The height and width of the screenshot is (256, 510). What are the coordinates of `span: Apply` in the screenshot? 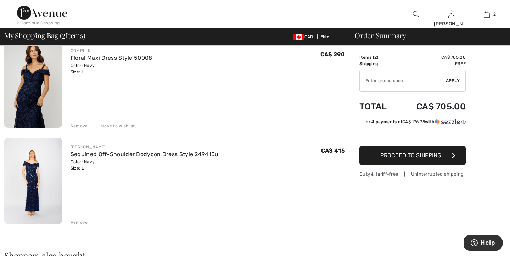 It's located at (453, 81).